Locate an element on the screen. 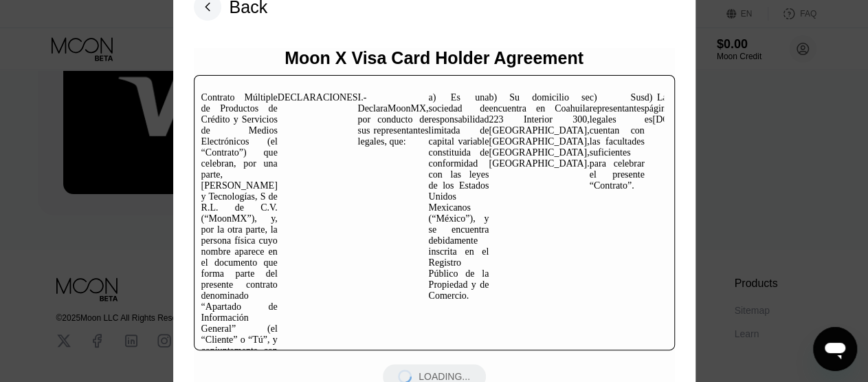 The image size is (868, 382). span: a) Es una sociedad de responsabilidad limitada de capital variable constituida de conformidad con... is located at coordinates (458, 196).